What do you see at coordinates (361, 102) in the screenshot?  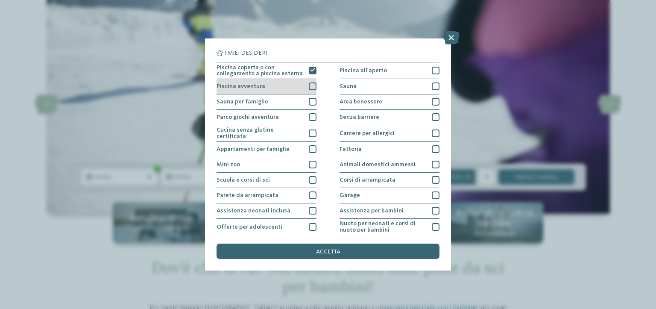 I see `span: Area benessere` at bounding box center [361, 102].